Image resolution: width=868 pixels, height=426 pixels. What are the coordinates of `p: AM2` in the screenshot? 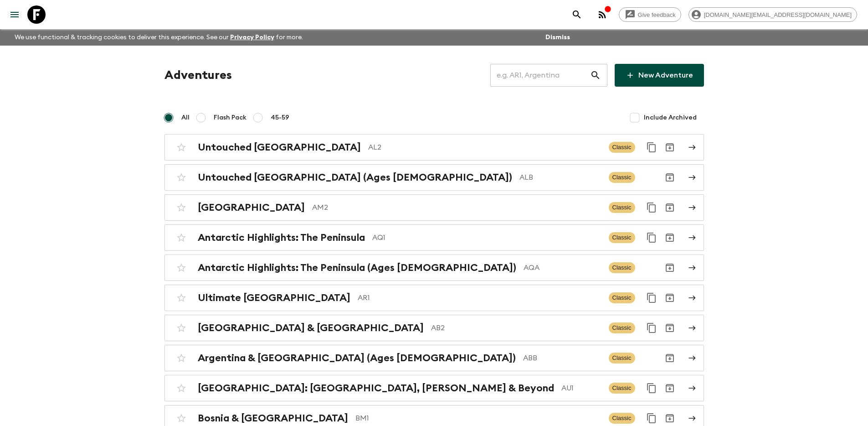 It's located at (457, 208).